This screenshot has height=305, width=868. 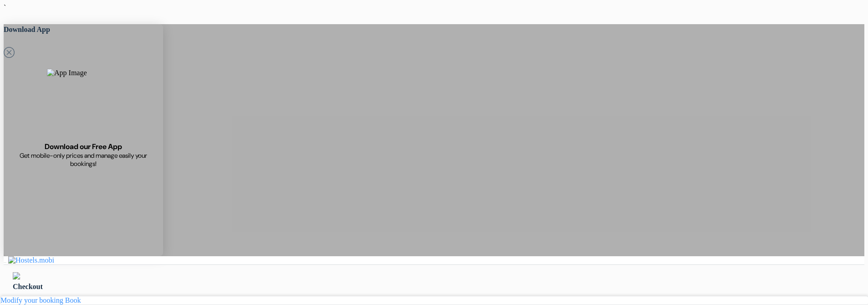 What do you see at coordinates (28, 286) in the screenshot?
I see `span: Checkout` at bounding box center [28, 286].